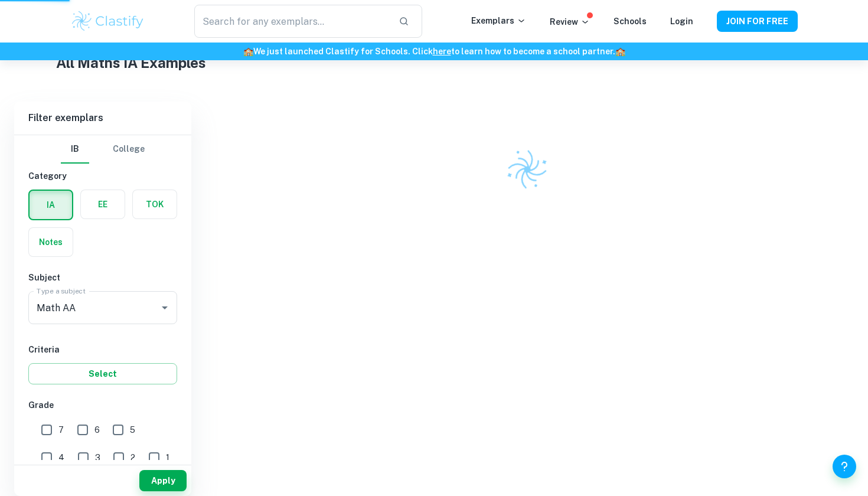 This screenshot has width=868, height=496. What do you see at coordinates (631, 22) in the screenshot?
I see `a: Schools` at bounding box center [631, 22].